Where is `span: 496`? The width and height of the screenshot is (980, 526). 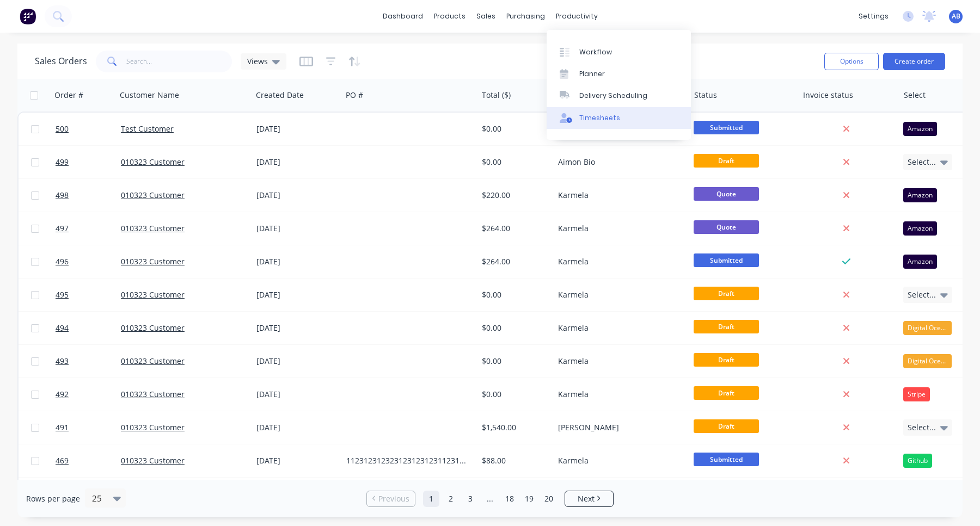
span: 496 is located at coordinates (62, 262).